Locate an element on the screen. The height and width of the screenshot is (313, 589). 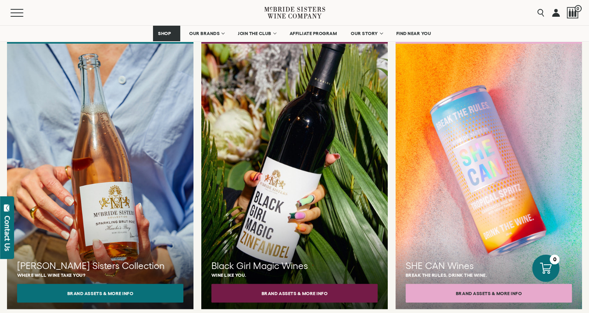
a: AFFILIATE PROGRAM is located at coordinates (313, 33).